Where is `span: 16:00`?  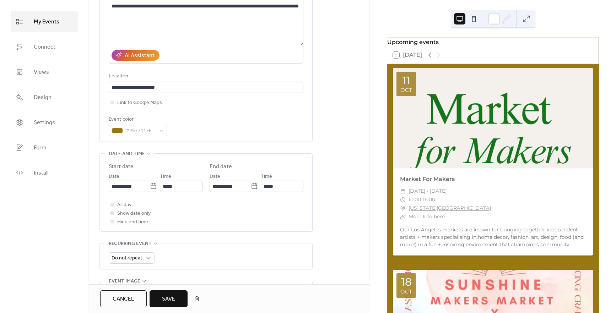
span: 16:00 is located at coordinates (429, 200).